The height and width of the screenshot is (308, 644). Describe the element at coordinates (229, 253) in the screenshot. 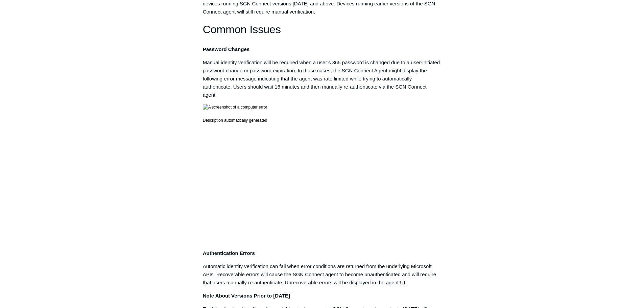

I see `strong: Authentication Errors` at that location.